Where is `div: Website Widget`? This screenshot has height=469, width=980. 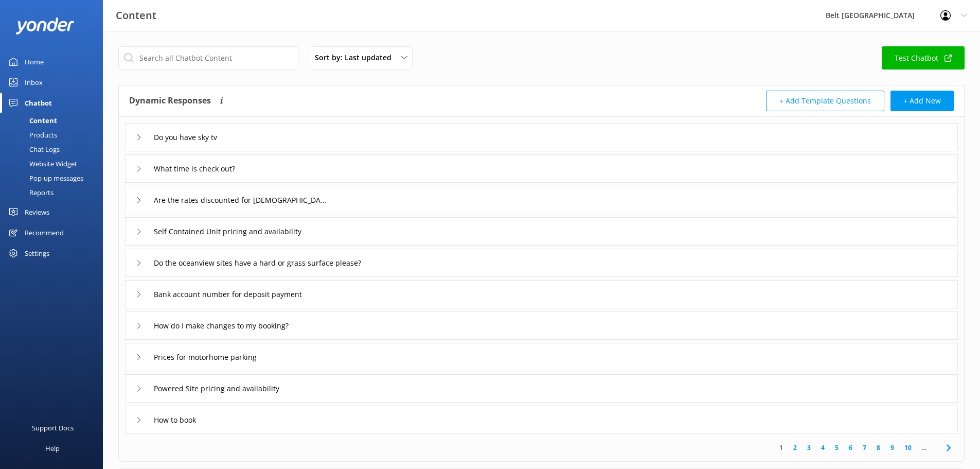 div: Website Widget is located at coordinates (42, 164).